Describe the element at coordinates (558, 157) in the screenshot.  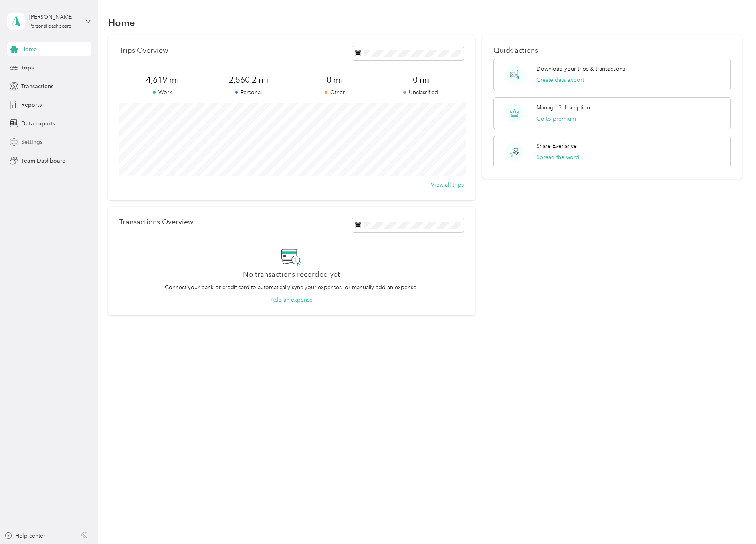
I see `button: Spread the word` at that location.